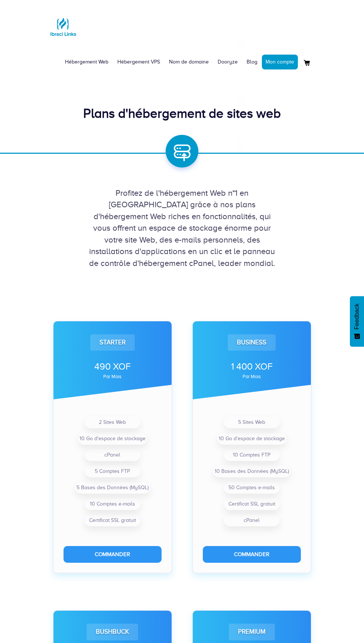  What do you see at coordinates (63, 24) in the screenshot?
I see `a: Logo Ibraci Links` at bounding box center [63, 24].